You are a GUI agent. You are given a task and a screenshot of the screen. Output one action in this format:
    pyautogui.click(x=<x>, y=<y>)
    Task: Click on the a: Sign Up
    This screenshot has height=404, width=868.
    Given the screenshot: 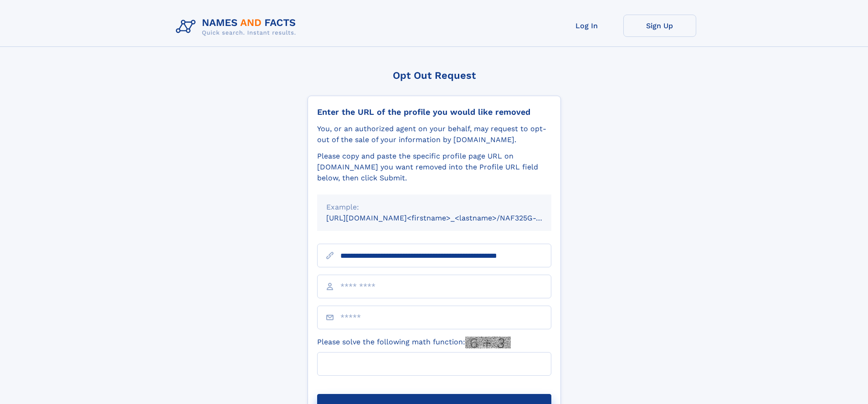 What is the action you would take?
    pyautogui.click(x=660, y=26)
    